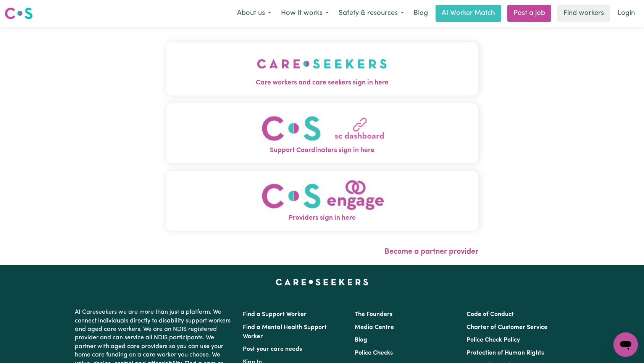 The width and height of the screenshot is (644, 363). Describe the element at coordinates (493, 340) in the screenshot. I see `a: Police Check Policy` at that location.